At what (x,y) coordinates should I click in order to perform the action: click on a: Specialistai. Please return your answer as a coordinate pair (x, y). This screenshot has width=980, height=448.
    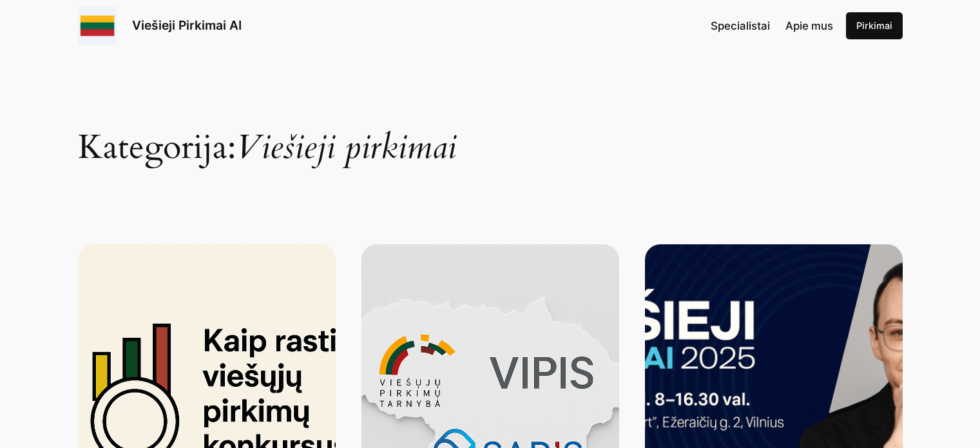
    Looking at the image, I should click on (740, 26).